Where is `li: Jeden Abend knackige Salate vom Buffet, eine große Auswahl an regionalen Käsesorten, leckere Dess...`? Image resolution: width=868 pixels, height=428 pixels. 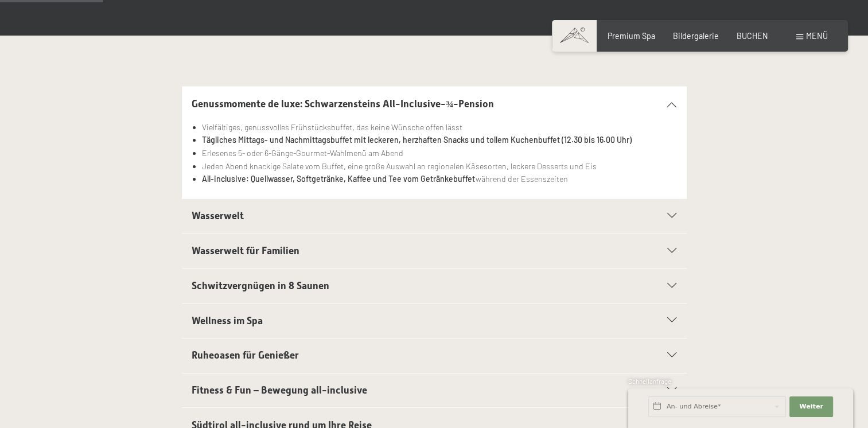 li: Jeden Abend knackige Salate vom Buffet, eine große Auswahl an regionalen Käsesorten, leckere Dess... is located at coordinates (439, 166).